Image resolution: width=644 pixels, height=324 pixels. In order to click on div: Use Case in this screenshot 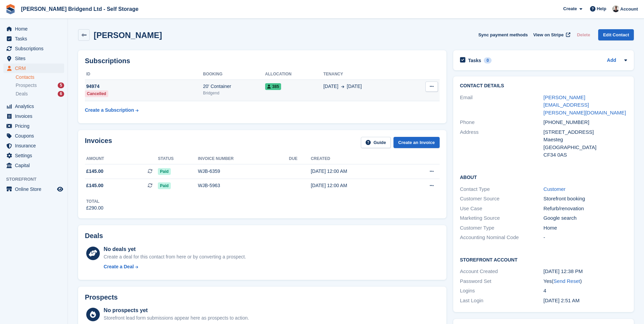, I will do `click(502, 209)`.